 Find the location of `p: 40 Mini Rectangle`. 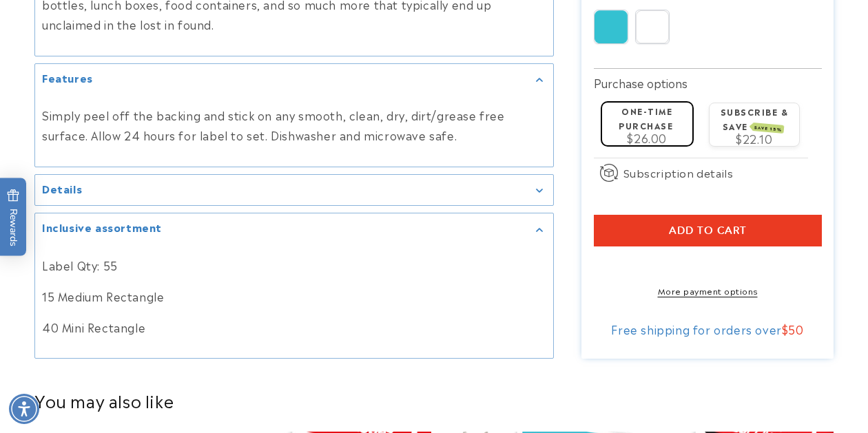

p: 40 Mini Rectangle is located at coordinates (294, 327).